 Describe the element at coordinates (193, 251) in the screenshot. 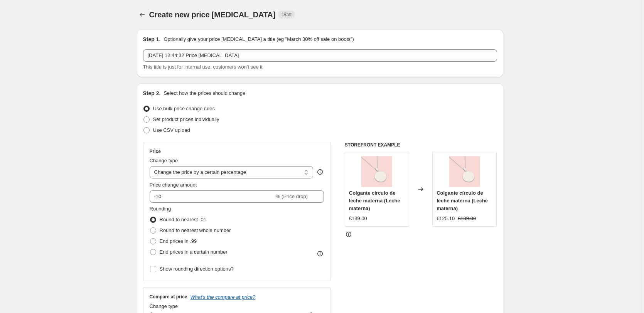

I see `span: End prices in a certain number` at that location.